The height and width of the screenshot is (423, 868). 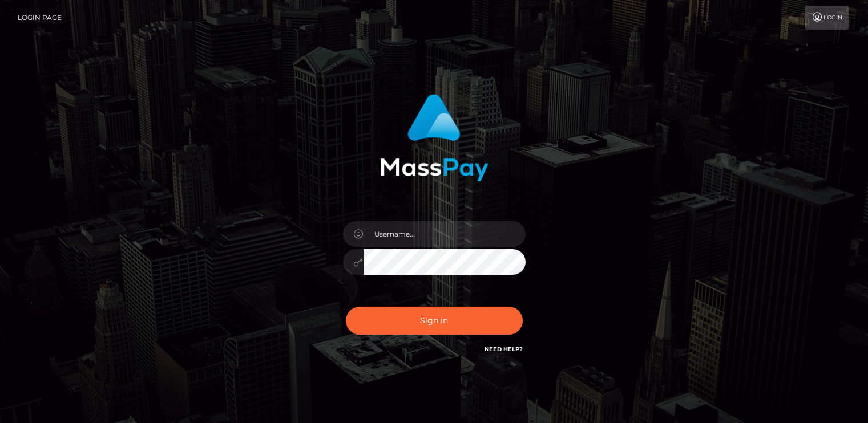 I want to click on a: Login Page, so click(x=40, y=18).